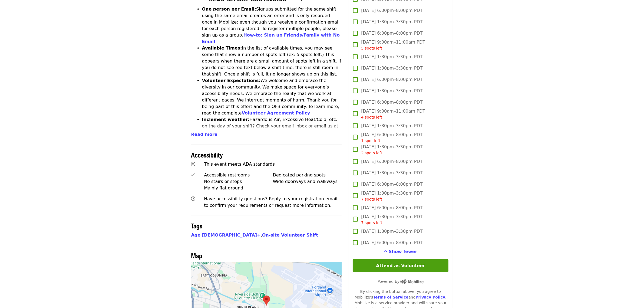 The height and width of the screenshot is (308, 644). What do you see at coordinates (226, 119) in the screenshot?
I see `strong: Inclement weather:` at bounding box center [226, 119].